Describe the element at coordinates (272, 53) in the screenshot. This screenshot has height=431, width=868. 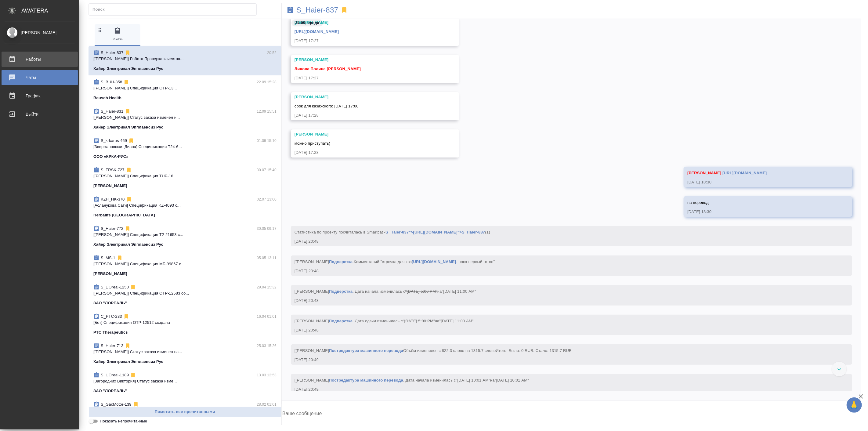
I see `p: 20:52` at that location.